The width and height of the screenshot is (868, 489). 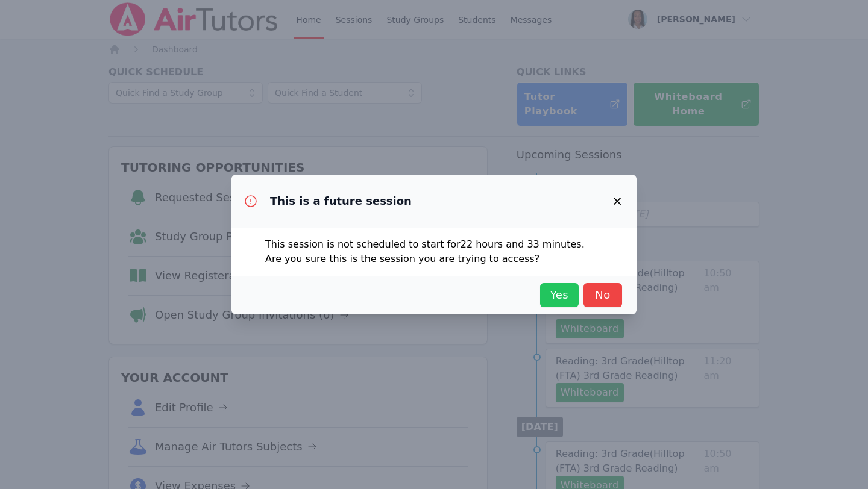 What do you see at coordinates (341, 202) in the screenshot?
I see `h3: This is a future session` at bounding box center [341, 202].